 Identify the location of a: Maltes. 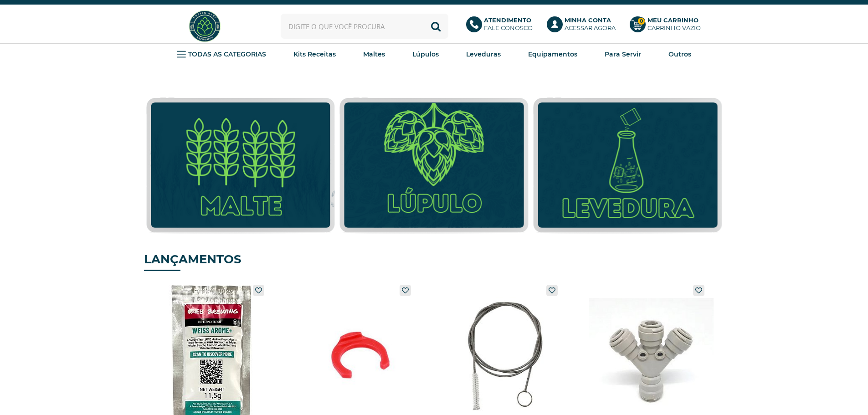
(374, 54).